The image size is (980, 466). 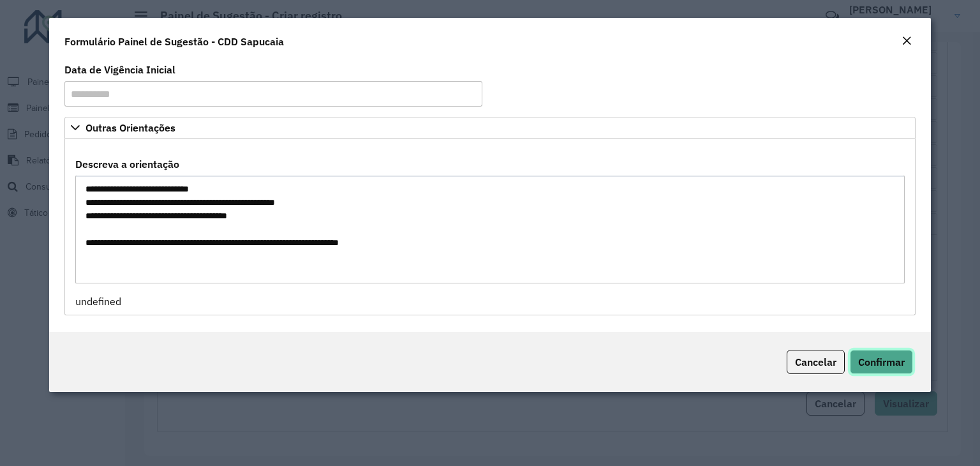 I want to click on label: Data de Vigência Inicial, so click(x=120, y=69).